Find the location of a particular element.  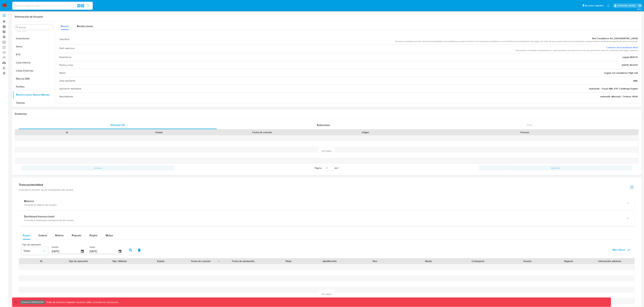

div: Fecha de creación is located at coordinates (262, 132).